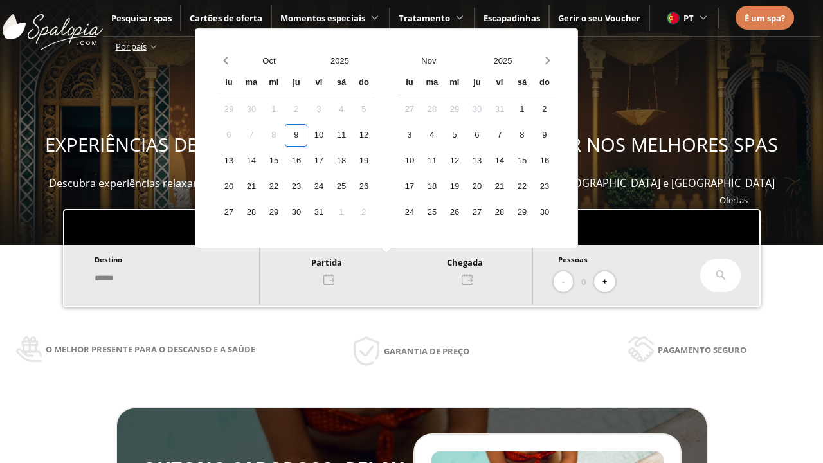 The image size is (823, 463). Describe the element at coordinates (53, 26) in the screenshot. I see `img: ImgLogoSpalopia.BvClDcEz.svg` at that location.